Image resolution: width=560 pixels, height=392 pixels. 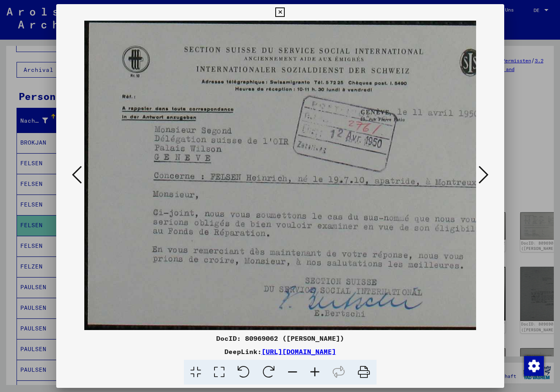 What do you see at coordinates (534, 366) in the screenshot?
I see `img: Zustimmung ändern` at bounding box center [534, 366].